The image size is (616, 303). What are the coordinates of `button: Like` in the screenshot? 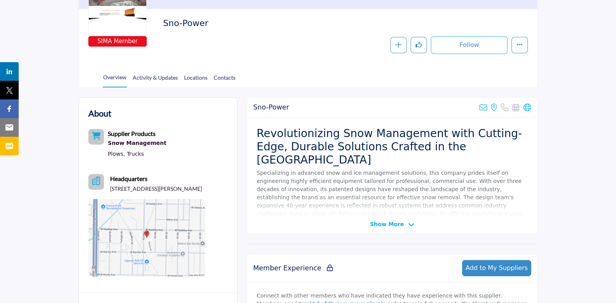 It's located at (418, 45).